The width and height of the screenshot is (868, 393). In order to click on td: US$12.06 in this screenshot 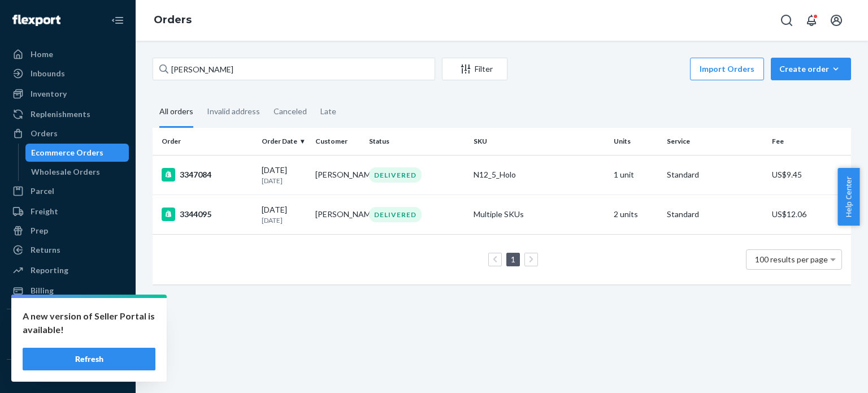, I will do `click(809, 214)`.